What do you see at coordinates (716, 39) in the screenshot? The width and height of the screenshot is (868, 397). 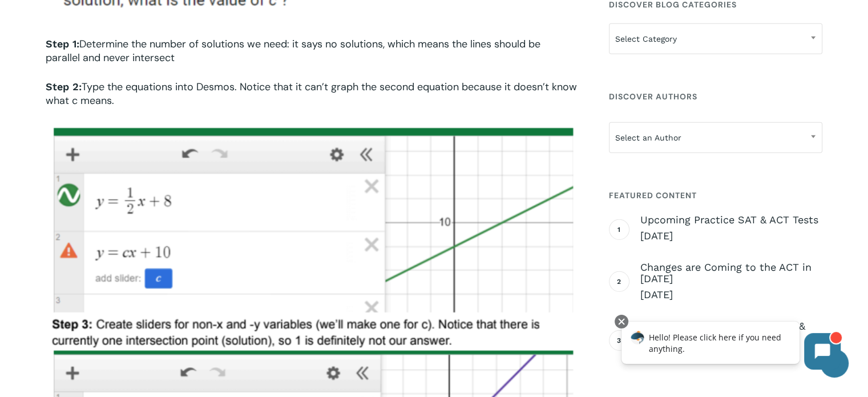 I see `span: Select Category` at bounding box center [716, 39].